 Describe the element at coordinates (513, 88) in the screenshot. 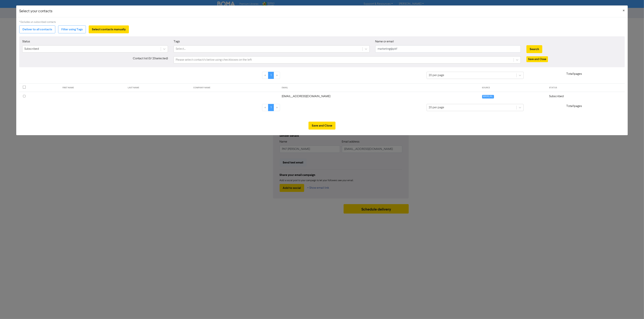

I see `th: SOURCE` at that location.